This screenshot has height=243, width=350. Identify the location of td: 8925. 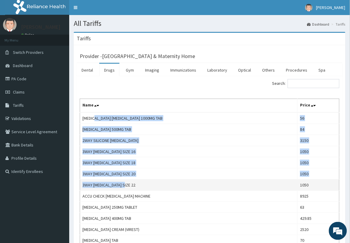
(319, 196).